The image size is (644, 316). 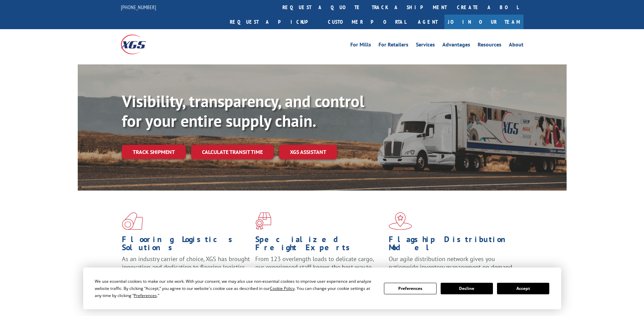 I want to click on h1: Flooring Logistics Solutions, so click(x=186, y=245).